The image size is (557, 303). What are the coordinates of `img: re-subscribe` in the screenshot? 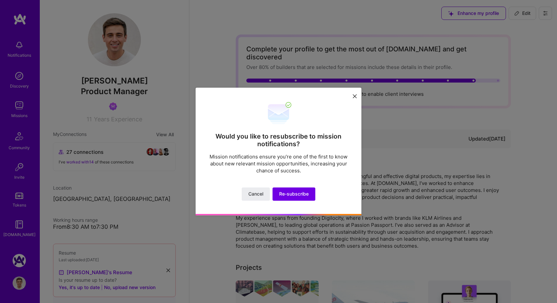 It's located at (278, 114).